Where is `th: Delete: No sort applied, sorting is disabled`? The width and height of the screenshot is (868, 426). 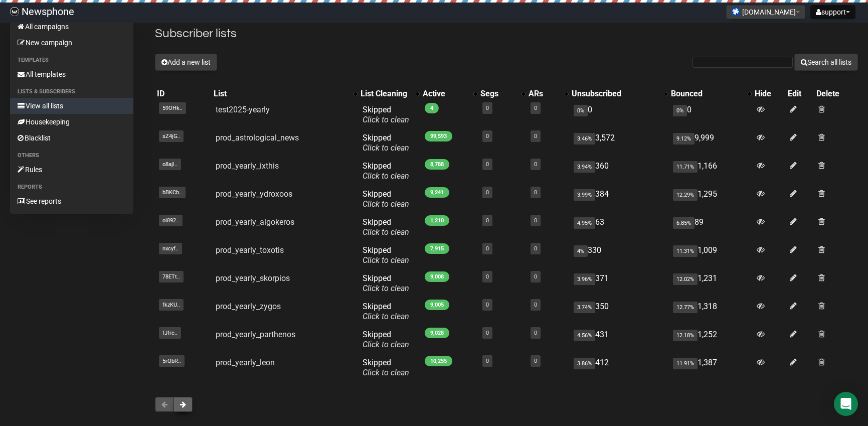
th: Delete: No sort applied, sorting is disabled is located at coordinates (836, 94).